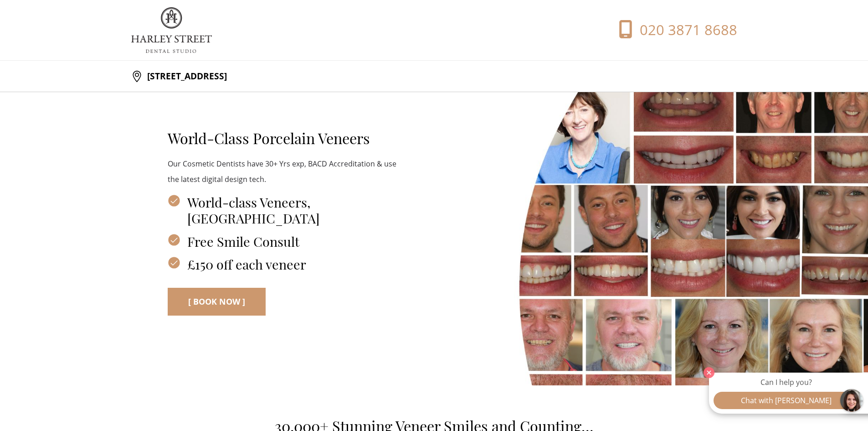 This screenshot has height=431, width=868. I want to click on h2: World-Class Porcelain Veneers, so click(283, 138).